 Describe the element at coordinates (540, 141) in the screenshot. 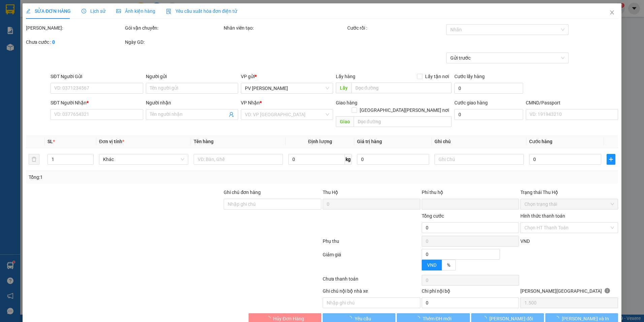

I see `span: Cước hàng` at that location.